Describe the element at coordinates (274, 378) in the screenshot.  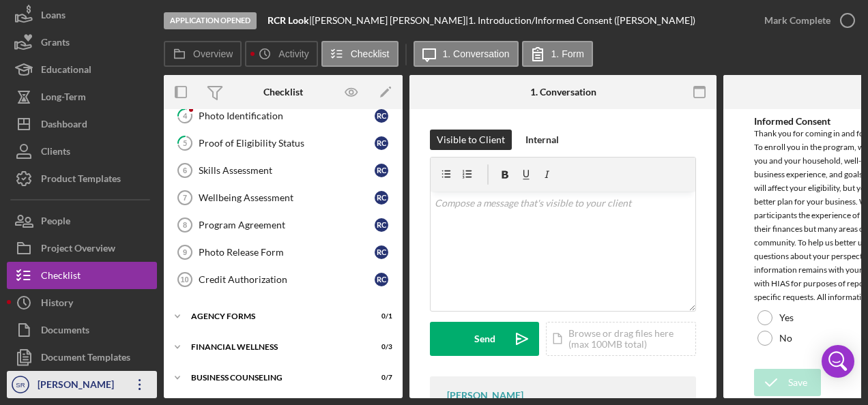
I see `div: Business Counseling` at that location.